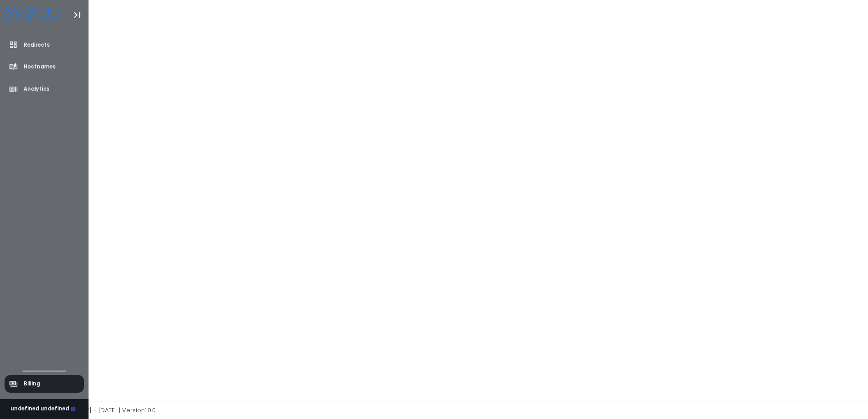 Image resolution: width=868 pixels, height=419 pixels. I want to click on span: Redirects, so click(37, 45).